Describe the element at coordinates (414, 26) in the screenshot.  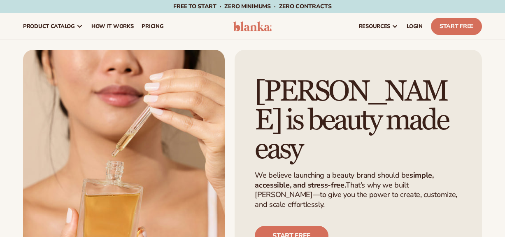
I see `a: LOGIN` at that location.